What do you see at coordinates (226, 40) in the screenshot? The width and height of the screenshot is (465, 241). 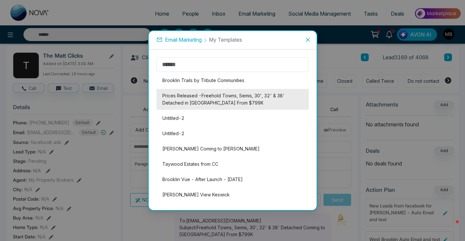 I see `span: My Templates` at bounding box center [226, 40].